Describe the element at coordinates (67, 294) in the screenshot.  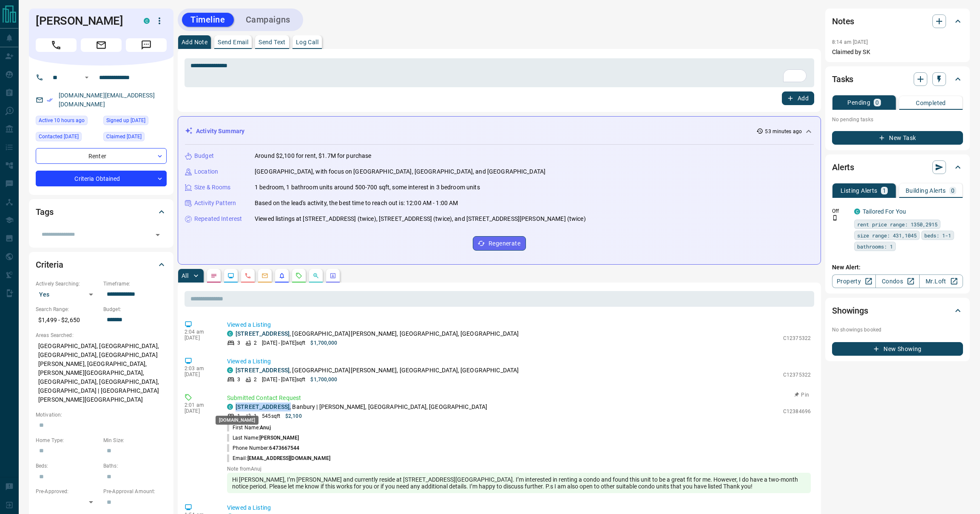
I see `div: Yes` at that location.